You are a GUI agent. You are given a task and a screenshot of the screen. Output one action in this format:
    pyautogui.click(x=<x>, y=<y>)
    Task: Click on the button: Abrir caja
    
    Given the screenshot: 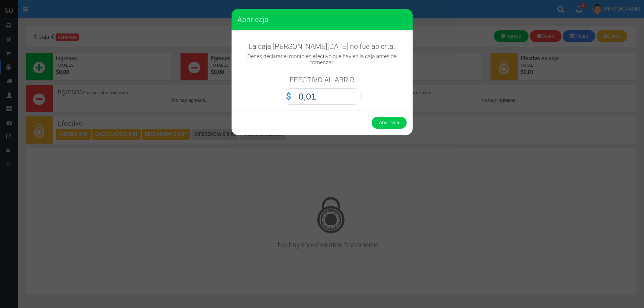 What is the action you would take?
    pyautogui.click(x=389, y=123)
    